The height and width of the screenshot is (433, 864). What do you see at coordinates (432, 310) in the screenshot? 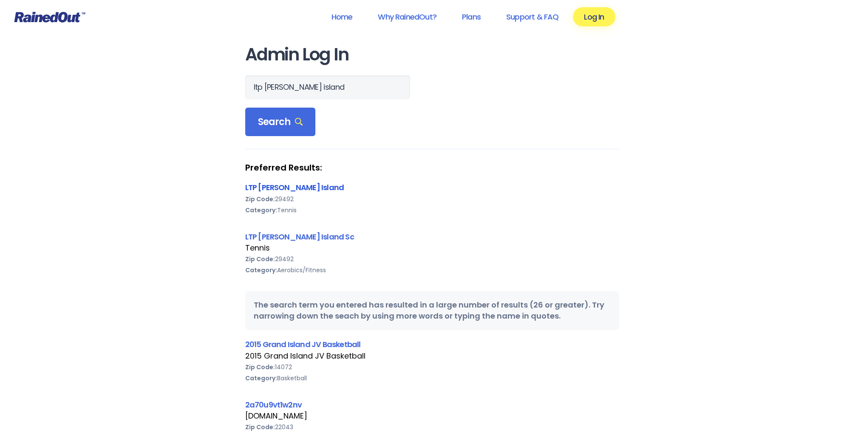
I see `div: The search term you entered has resulted in a large number of results (26 or greater). Try narrow...` at bounding box center [432, 310].